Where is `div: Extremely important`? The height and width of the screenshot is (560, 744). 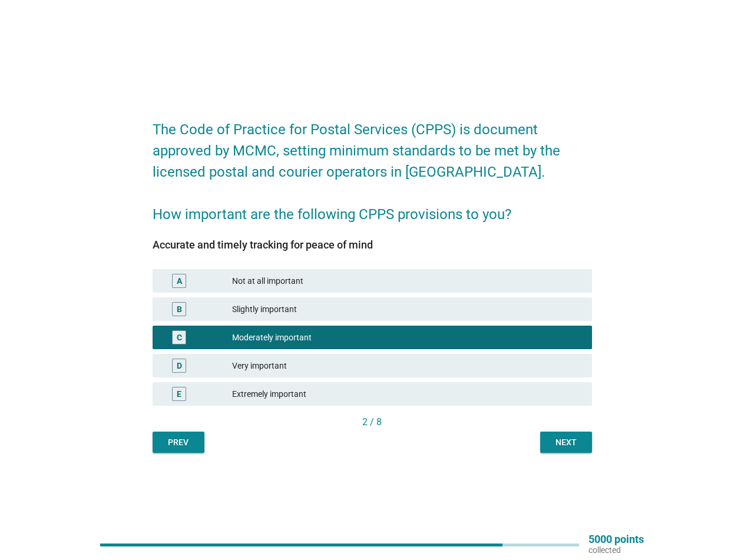
div: Extremely important is located at coordinates (406, 394).